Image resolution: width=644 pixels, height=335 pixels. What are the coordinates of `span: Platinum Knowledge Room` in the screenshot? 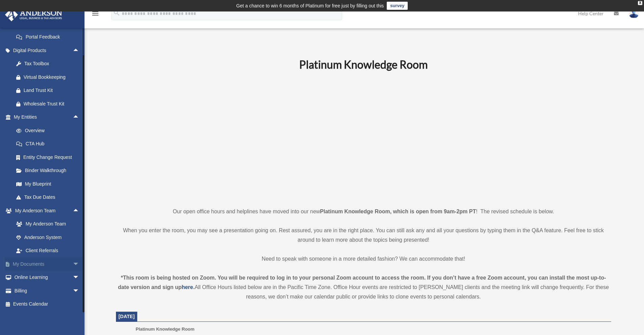 It's located at (165, 329).